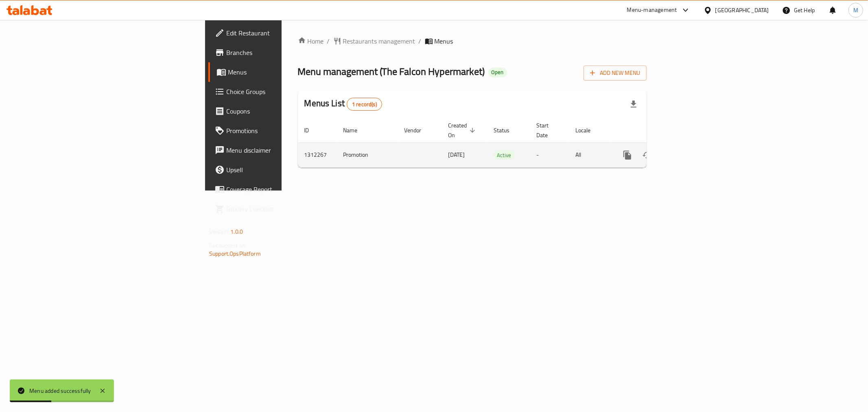 Image resolution: width=868 pixels, height=412 pixels. What do you see at coordinates (657, 130) in the screenshot?
I see `th: Actions` at bounding box center [657, 130].